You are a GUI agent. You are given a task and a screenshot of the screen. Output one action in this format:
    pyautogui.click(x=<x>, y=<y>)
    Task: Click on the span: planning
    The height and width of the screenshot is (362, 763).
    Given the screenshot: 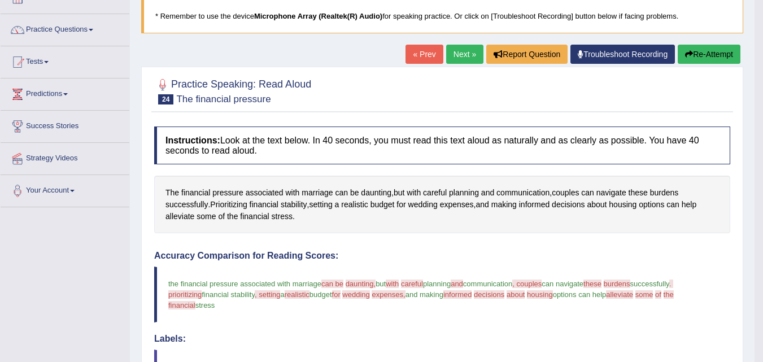 What is the action you would take?
    pyautogui.click(x=437, y=284)
    